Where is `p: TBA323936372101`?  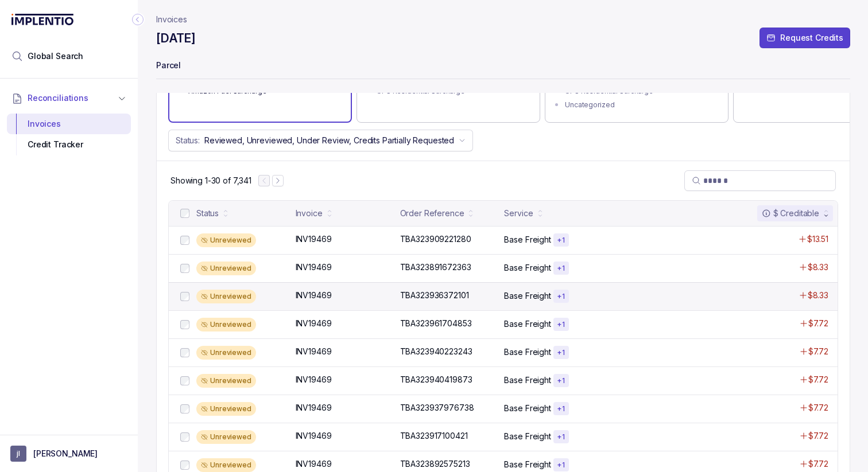
p: TBA323936372101 is located at coordinates (434, 296).